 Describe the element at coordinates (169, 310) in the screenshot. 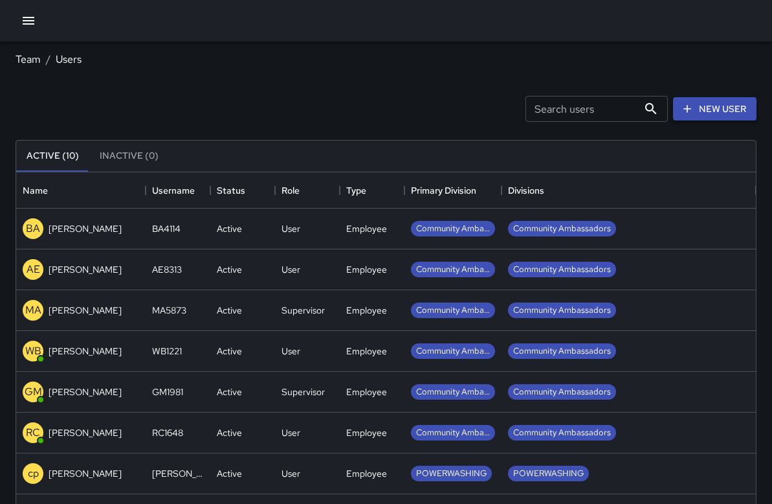

I see `div: MA5873` at that location.